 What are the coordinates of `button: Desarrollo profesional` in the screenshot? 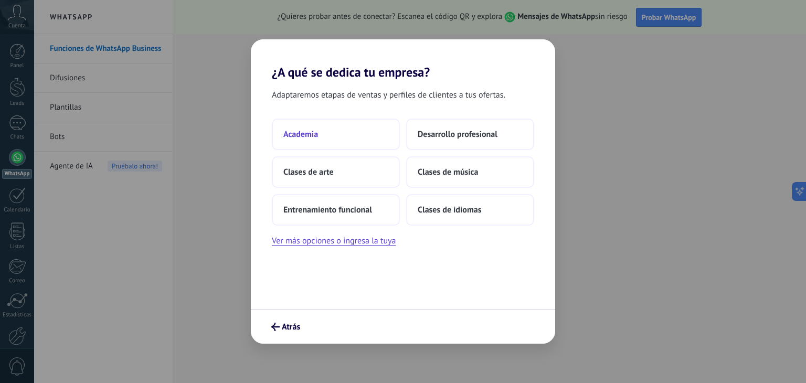 It's located at (470, 134).